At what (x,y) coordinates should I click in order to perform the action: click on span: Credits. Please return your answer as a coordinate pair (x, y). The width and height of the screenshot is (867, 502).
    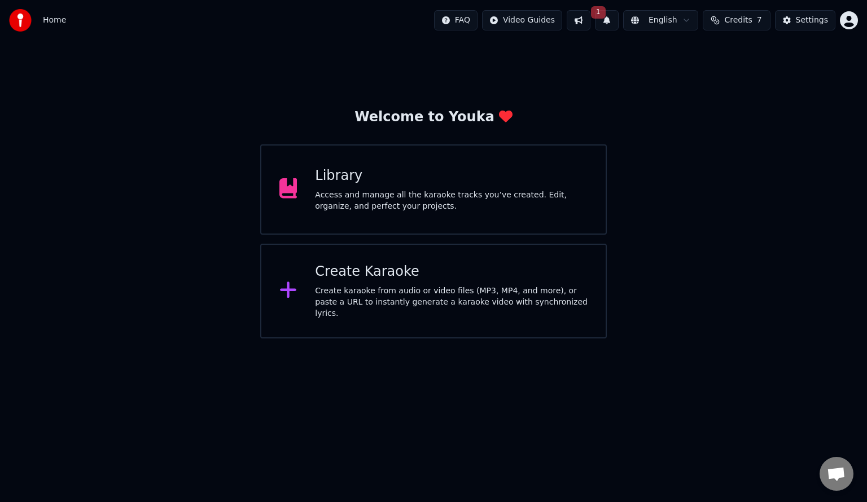
    Looking at the image, I should click on (738, 20).